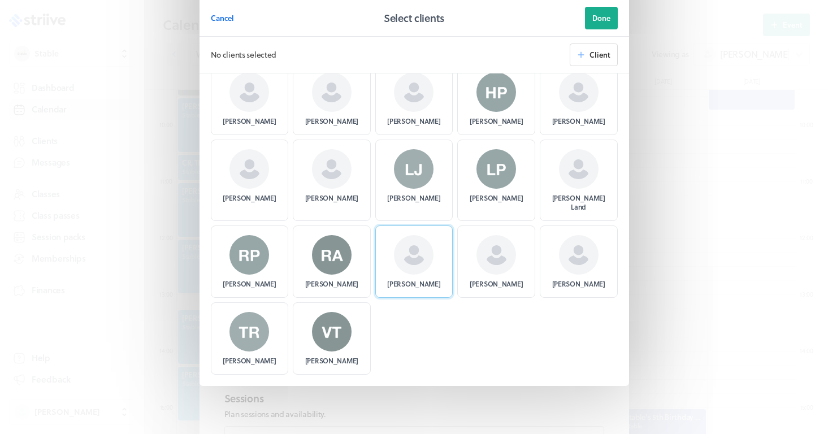 The image size is (828, 434). I want to click on button: Client, so click(594, 55).